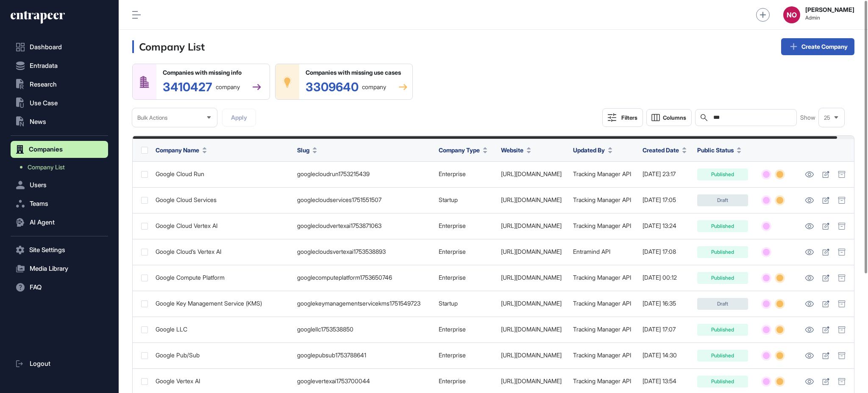 This screenshot has width=868, height=393. What do you see at coordinates (356, 73) in the screenshot?
I see `div: Companies with missing use cases` at bounding box center [356, 73].